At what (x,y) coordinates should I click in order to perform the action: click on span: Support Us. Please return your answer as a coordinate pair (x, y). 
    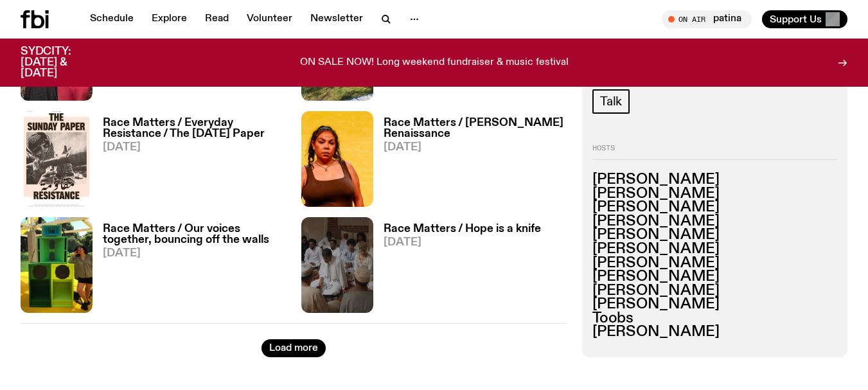
    Looking at the image, I should click on (796, 19).